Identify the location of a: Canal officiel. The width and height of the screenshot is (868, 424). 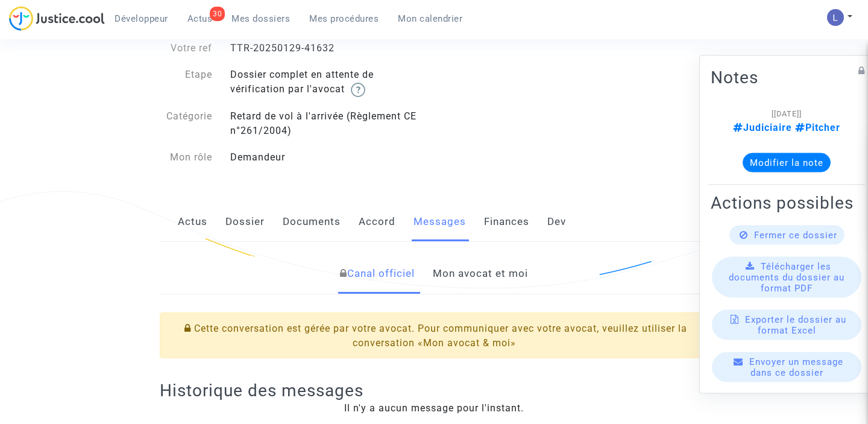
(377, 274).